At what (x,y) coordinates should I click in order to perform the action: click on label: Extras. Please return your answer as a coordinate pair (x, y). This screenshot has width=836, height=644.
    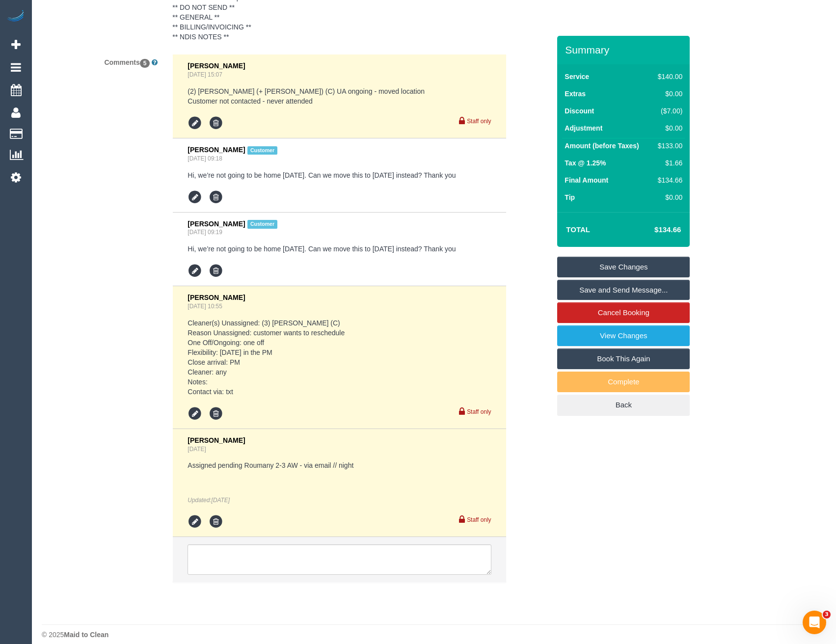
    Looking at the image, I should click on (575, 94).